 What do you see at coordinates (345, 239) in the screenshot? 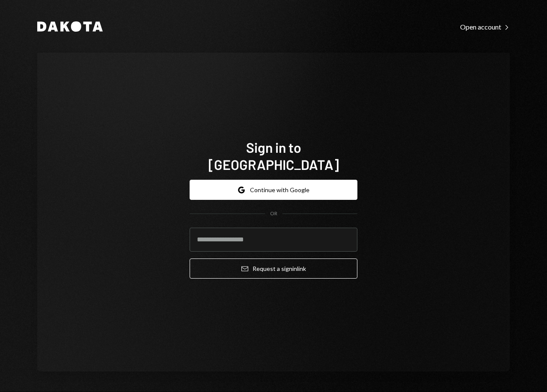
I see `keeper-lock: Open Keeper Popup` at bounding box center [345, 239].